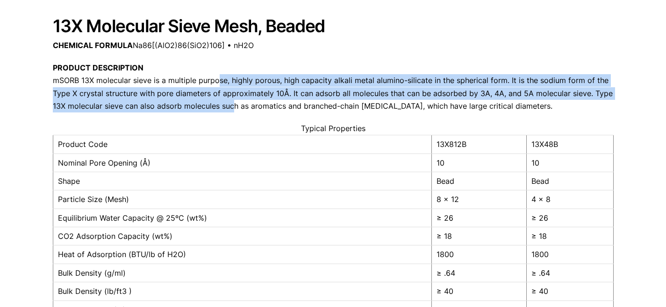 The image size is (666, 307). What do you see at coordinates (242, 163) in the screenshot?
I see `td: Nominal Pore Opening (Å)` at bounding box center [242, 163].